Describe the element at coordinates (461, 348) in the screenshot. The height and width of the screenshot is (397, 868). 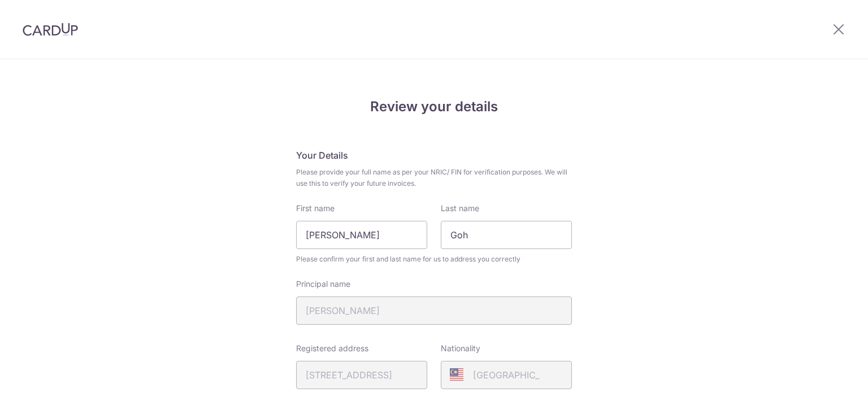
I see `label: Nationality` at that location.